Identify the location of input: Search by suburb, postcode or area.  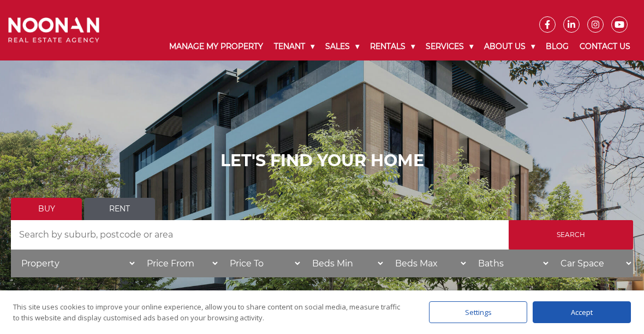
(260, 235).